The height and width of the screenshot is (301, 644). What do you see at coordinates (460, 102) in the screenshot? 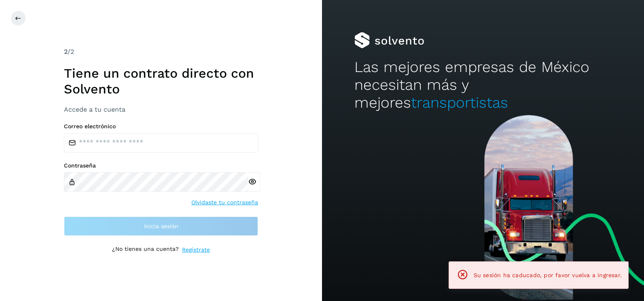
I see `span: transportistas` at bounding box center [460, 102].